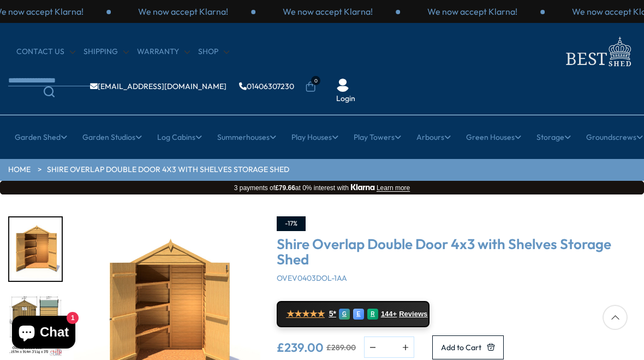 The image size is (644, 360). What do you see at coordinates (163, 52) in the screenshot?
I see `a: Warranty` at bounding box center [163, 52].